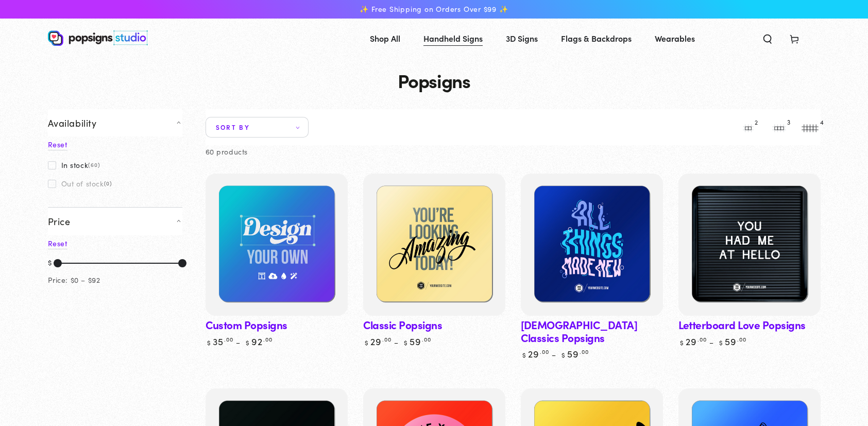  What do you see at coordinates (521, 38) in the screenshot?
I see `span: 3D Signs` at bounding box center [521, 38].